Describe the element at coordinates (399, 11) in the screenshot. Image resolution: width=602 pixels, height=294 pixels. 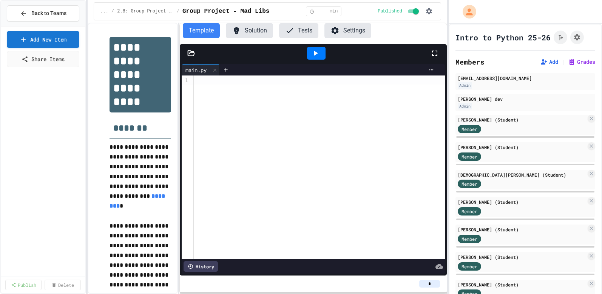
I see `div: Content is published and visible to students` at that location.